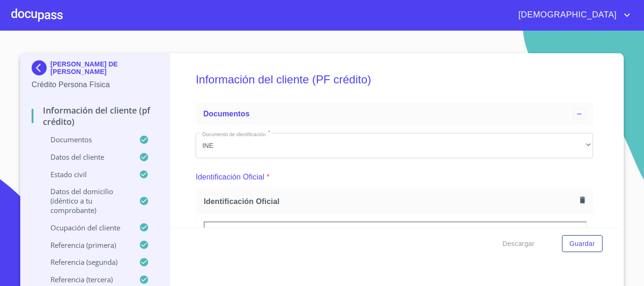 Image resolution: width=644 pixels, height=286 pixels. Describe the element at coordinates (95, 116) in the screenshot. I see `p: Información del cliente (PF crédito)` at that location.